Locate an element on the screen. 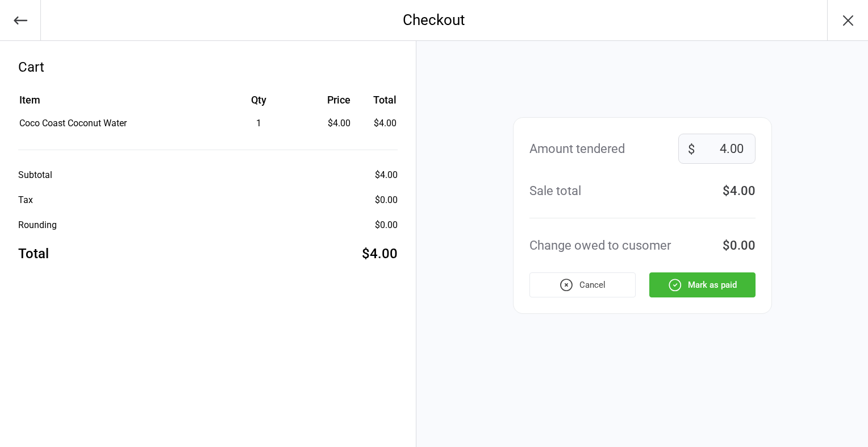  div: Change owed to cusomer is located at coordinates (600, 245).